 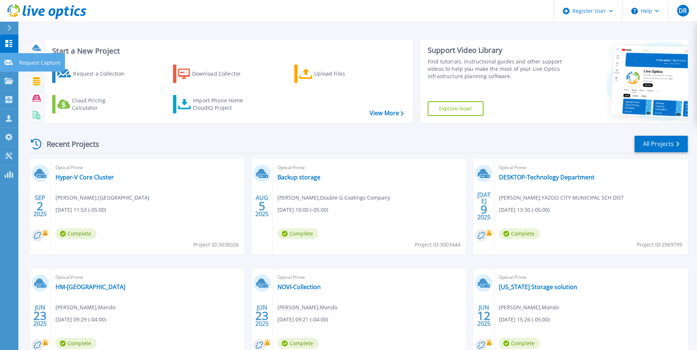 I want to click on a: Upload Files, so click(x=335, y=74).